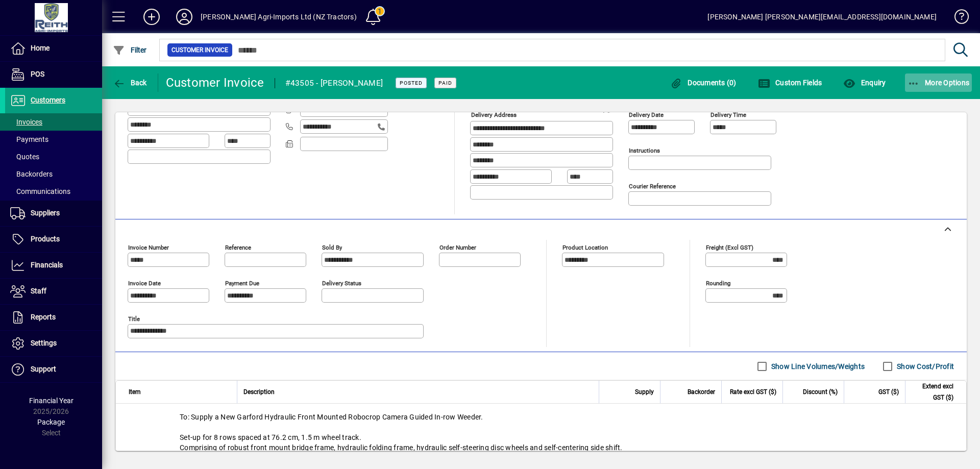  I want to click on a: Settings, so click(54, 343).